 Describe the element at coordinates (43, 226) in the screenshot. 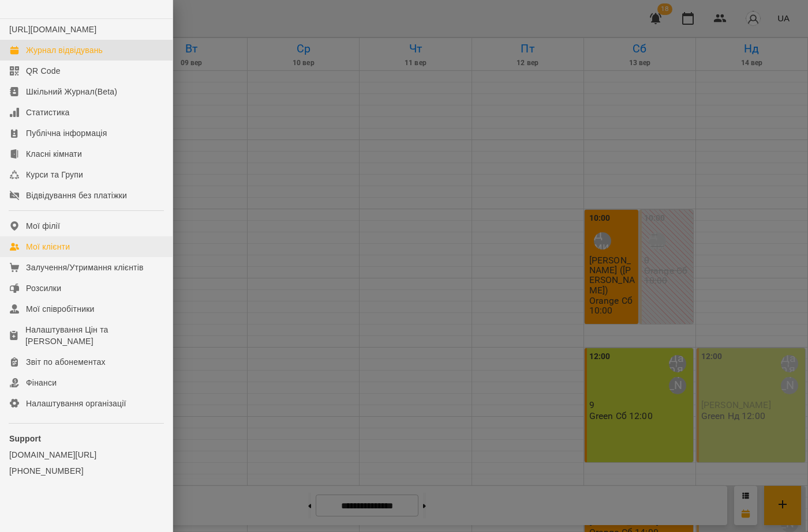

I see `div: Мої філії` at that location.